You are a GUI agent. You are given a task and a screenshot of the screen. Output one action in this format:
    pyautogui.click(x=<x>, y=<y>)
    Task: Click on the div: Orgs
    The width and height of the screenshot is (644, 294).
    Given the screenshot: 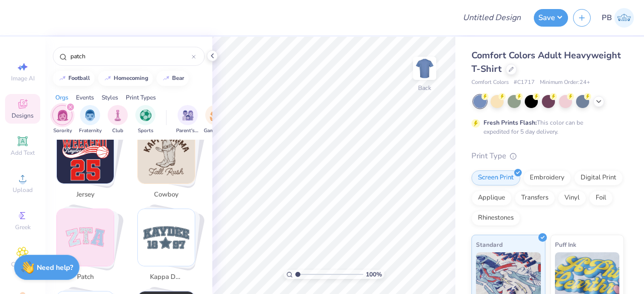 What is the action you would take?
    pyautogui.click(x=62, y=98)
    